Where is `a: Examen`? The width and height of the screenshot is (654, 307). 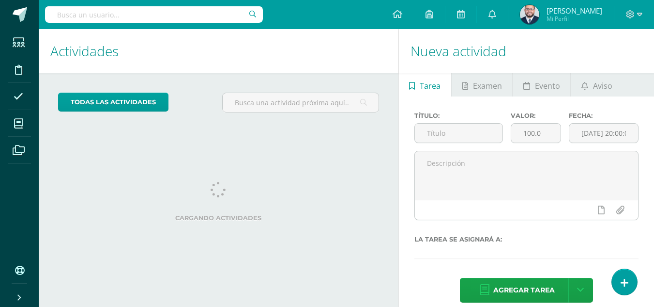
a: Examen is located at coordinates (482, 85).